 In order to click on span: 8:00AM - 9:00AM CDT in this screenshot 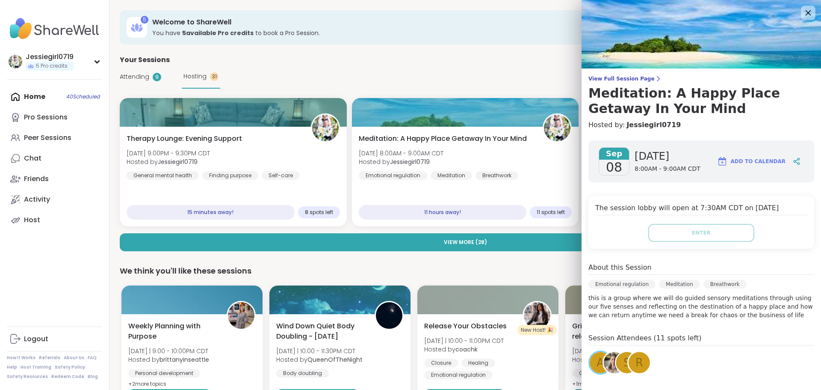, I will do `click(668, 169)`.